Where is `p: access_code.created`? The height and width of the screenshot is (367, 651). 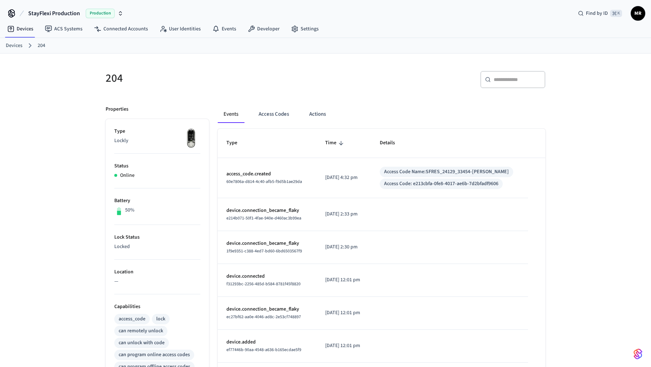
p: access_code.created is located at coordinates (267, 174).